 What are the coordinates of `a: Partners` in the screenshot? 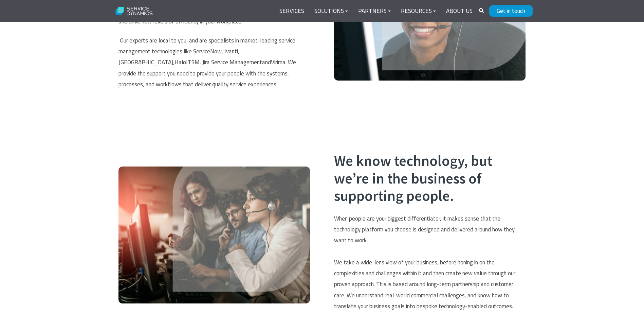 It's located at (374, 11).